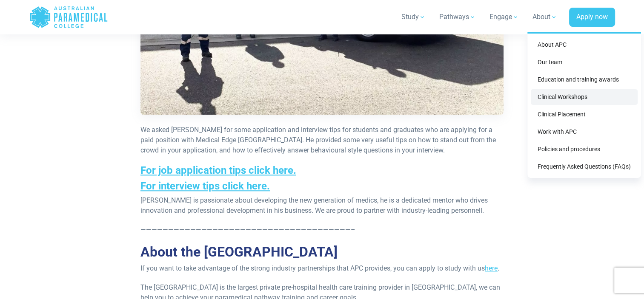 Image resolution: width=644 pixels, height=299 pixels. Describe the element at coordinates (584, 149) in the screenshot. I see `a: Policies and procedures` at that location.